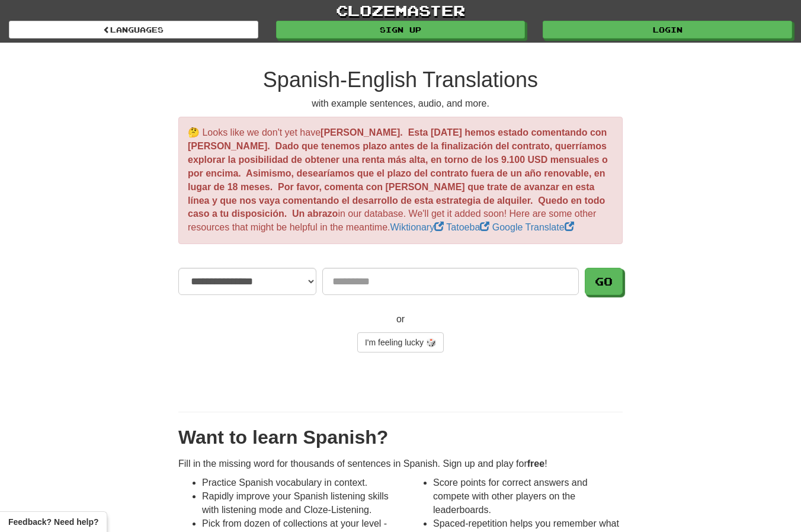 The height and width of the screenshot is (532, 801). Describe the element at coordinates (535, 463) in the screenshot. I see `strong: free` at that location.